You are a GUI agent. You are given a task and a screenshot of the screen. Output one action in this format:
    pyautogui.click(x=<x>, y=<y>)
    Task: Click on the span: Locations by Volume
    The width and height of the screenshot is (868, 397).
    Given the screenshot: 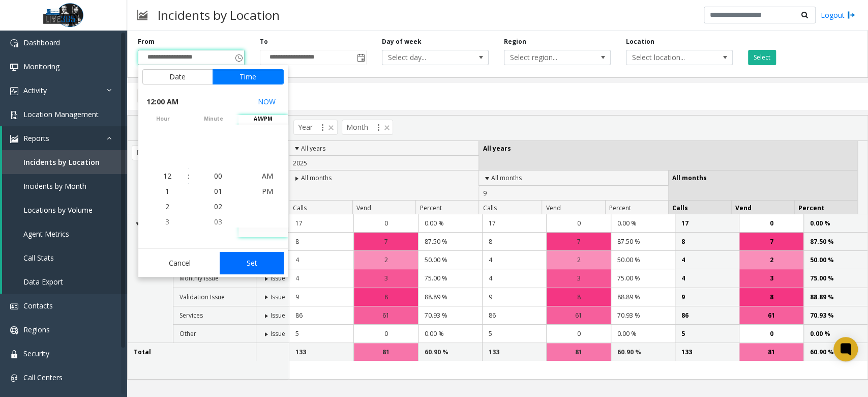 What is the action you would take?
    pyautogui.click(x=58, y=209)
    